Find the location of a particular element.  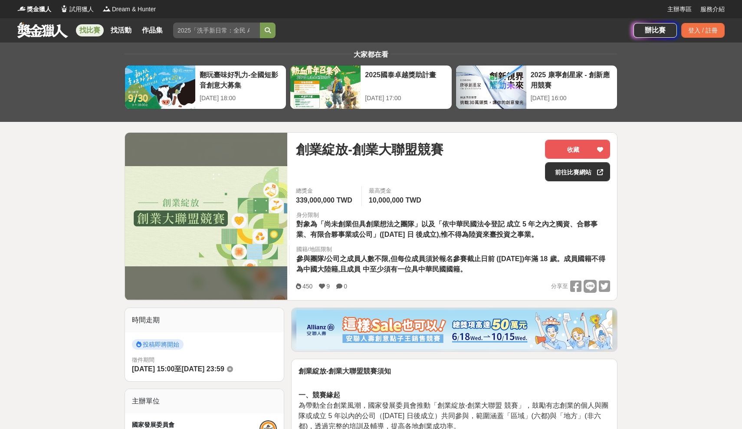

span: 創業綻放-創業大聯盟競賽 is located at coordinates (370, 149).